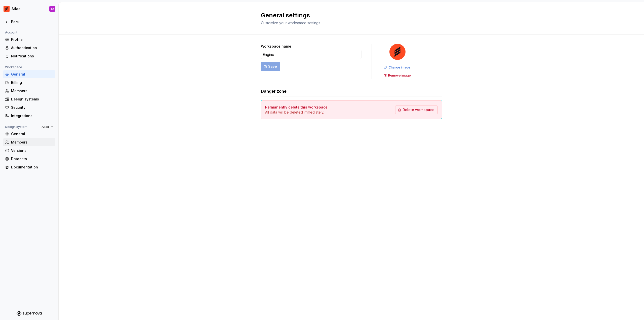 This screenshot has height=320, width=644. What do you see at coordinates (29, 313) in the screenshot?
I see `svg: Supernova Logo` at bounding box center [29, 313].